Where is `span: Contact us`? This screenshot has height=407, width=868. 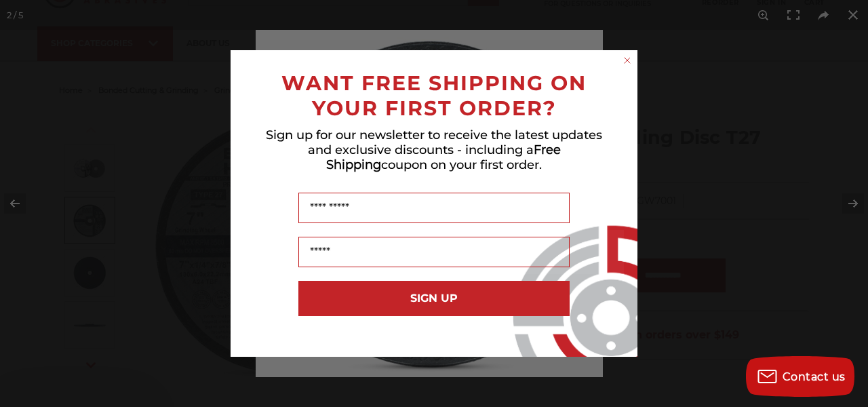
span: Contact us is located at coordinates (814, 377).